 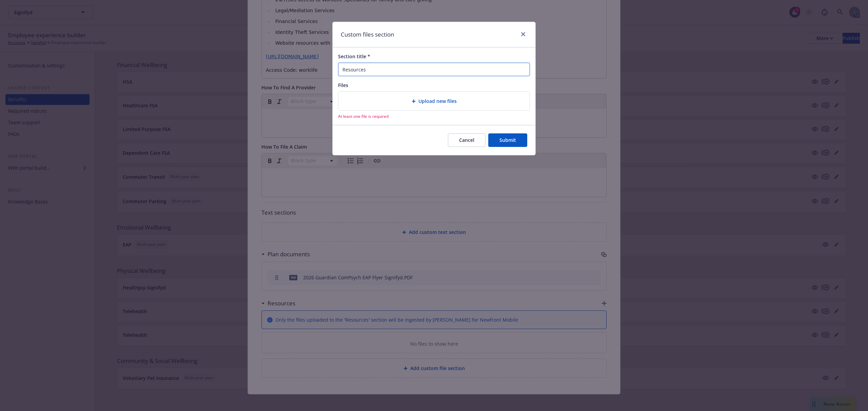 I want to click on button: Submit, so click(x=508, y=141).